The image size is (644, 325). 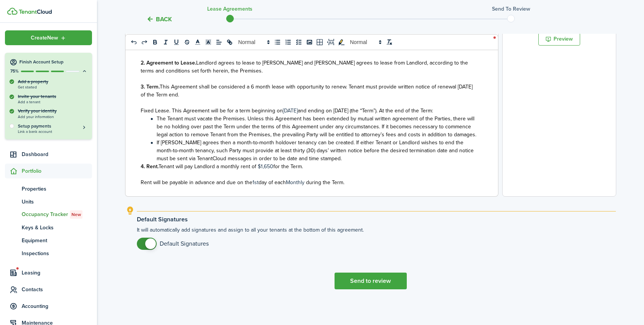 What do you see at coordinates (56, 201) in the screenshot?
I see `span: Units` at bounding box center [56, 201].